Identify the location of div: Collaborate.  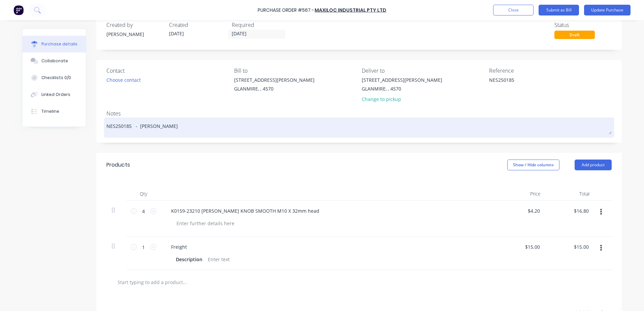
(54, 61).